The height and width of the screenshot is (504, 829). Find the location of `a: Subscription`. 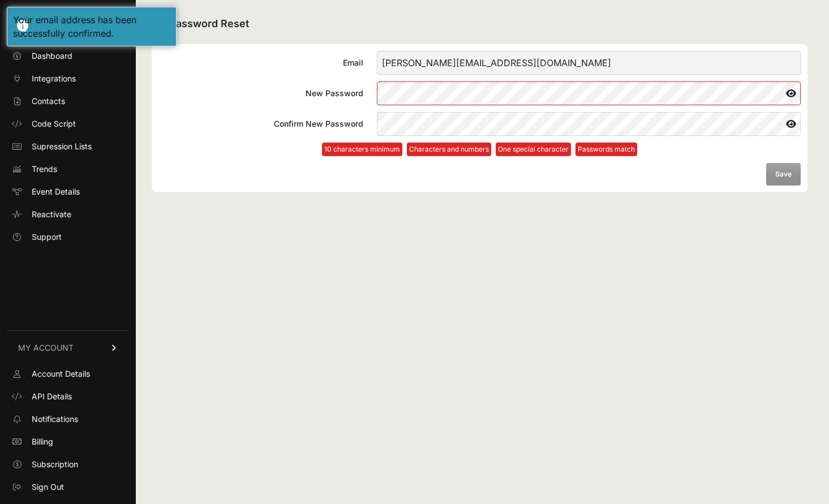

a: Subscription is located at coordinates (68, 464).